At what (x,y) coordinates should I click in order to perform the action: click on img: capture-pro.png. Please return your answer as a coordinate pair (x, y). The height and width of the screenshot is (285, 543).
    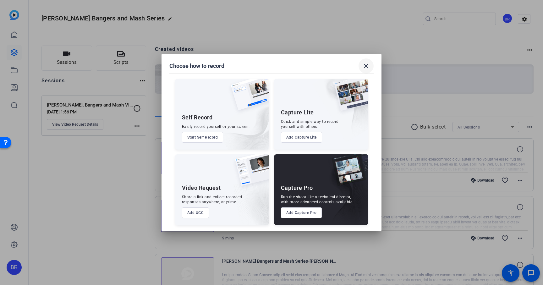
    Looking at the image, I should click on (348, 173).